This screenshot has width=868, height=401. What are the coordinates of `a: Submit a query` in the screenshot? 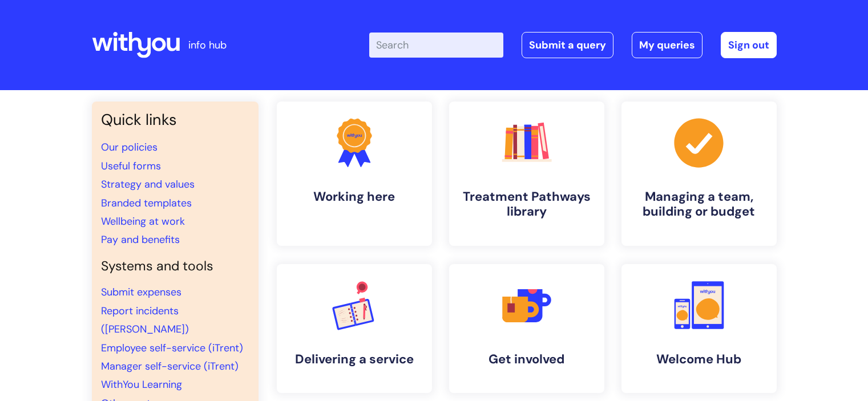 It's located at (567, 45).